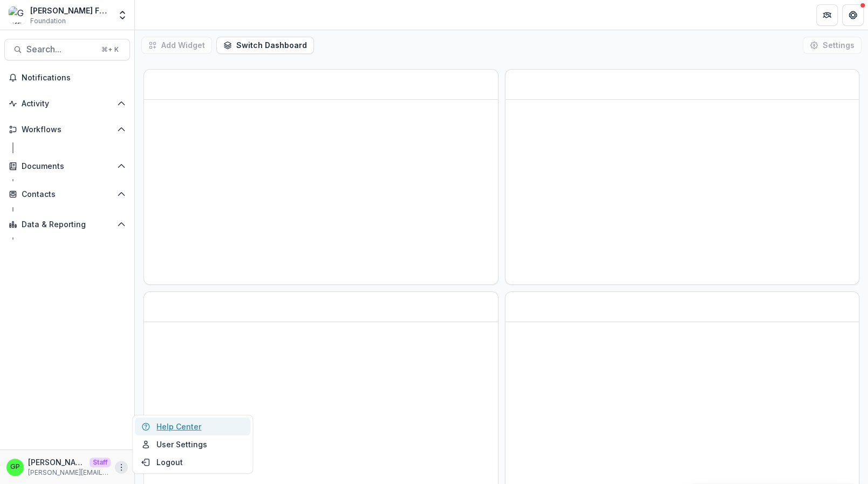  I want to click on button: Search..., so click(67, 50).